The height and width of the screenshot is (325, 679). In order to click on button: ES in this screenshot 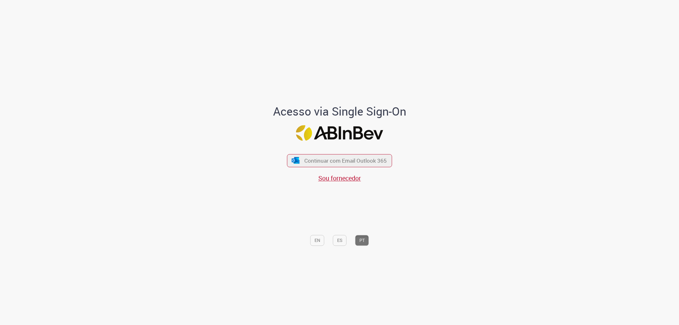, I will do `click(339, 240)`.